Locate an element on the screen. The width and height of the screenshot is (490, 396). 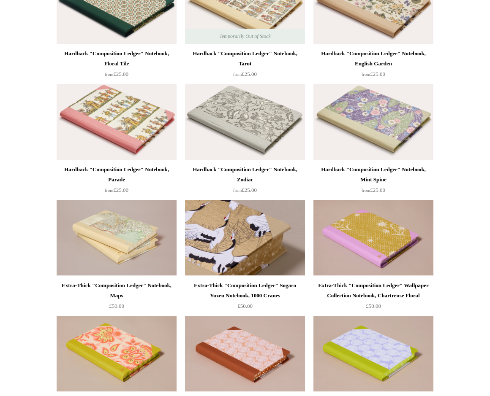
img: Hardback "Composition Ledger" Notebook, Zodiac is located at coordinates (245, 122).